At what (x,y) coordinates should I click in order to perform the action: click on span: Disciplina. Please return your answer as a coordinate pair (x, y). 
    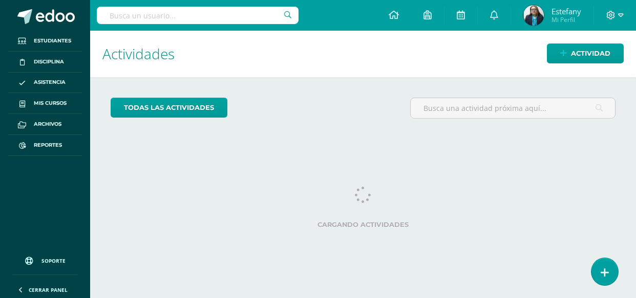
    Looking at the image, I should click on (49, 62).